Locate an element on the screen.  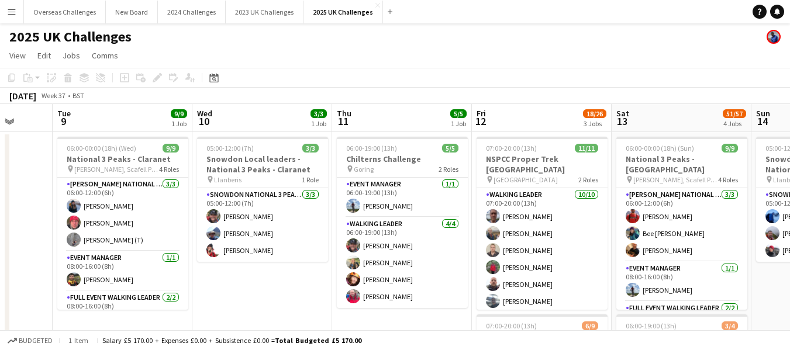
span: Jobs is located at coordinates (71, 56).